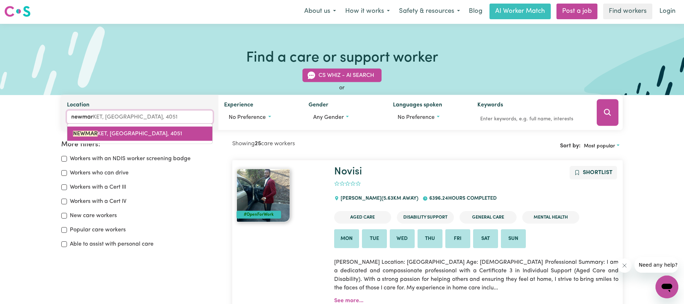  I want to click on button: Add to shortlist, so click(594, 173).